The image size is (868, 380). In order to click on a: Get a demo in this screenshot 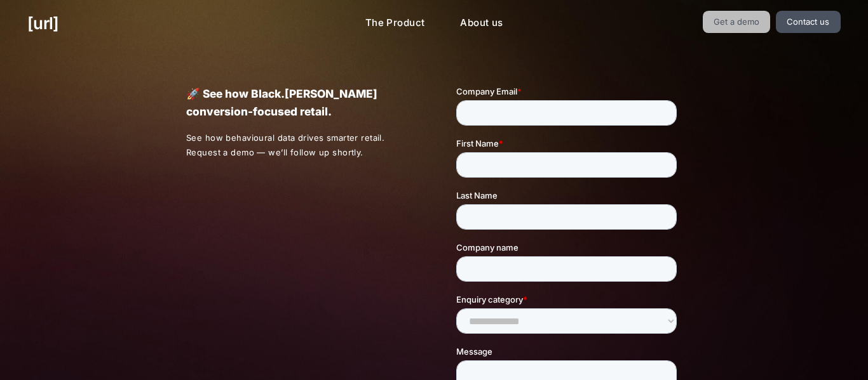, I will do `click(737, 22)`.